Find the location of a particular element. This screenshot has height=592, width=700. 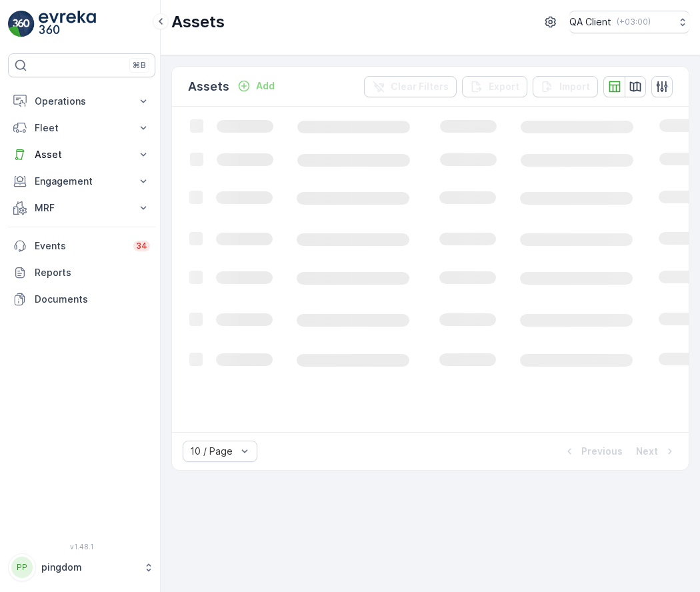

button: Next is located at coordinates (656, 452).